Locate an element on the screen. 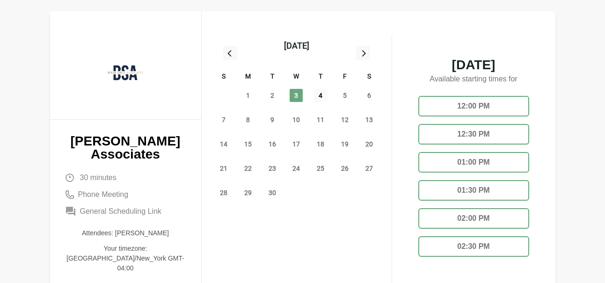 Image resolution: width=605 pixels, height=283 pixels. span: Wednesday, September 3, 2025 is located at coordinates (296, 95).